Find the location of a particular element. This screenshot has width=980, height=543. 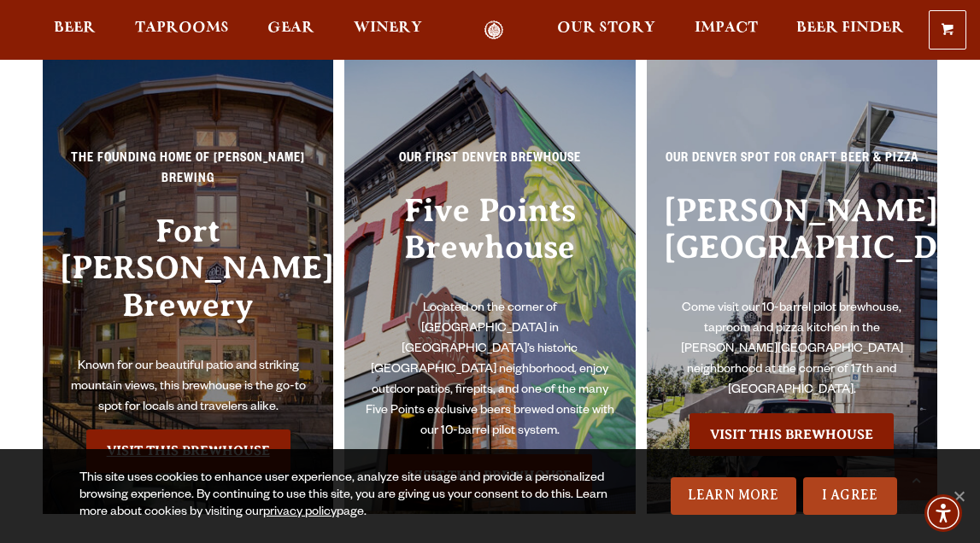

a: privacy policy is located at coordinates (300, 514).